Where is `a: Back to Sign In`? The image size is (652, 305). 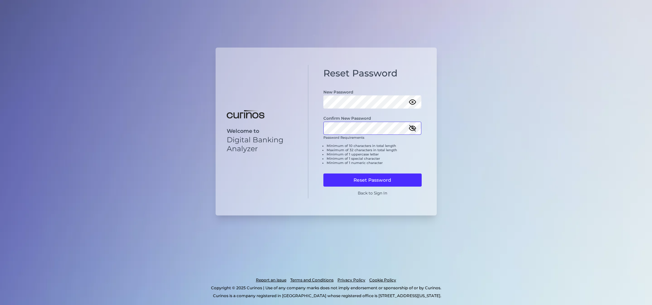 a: Back to Sign In is located at coordinates (372, 193).